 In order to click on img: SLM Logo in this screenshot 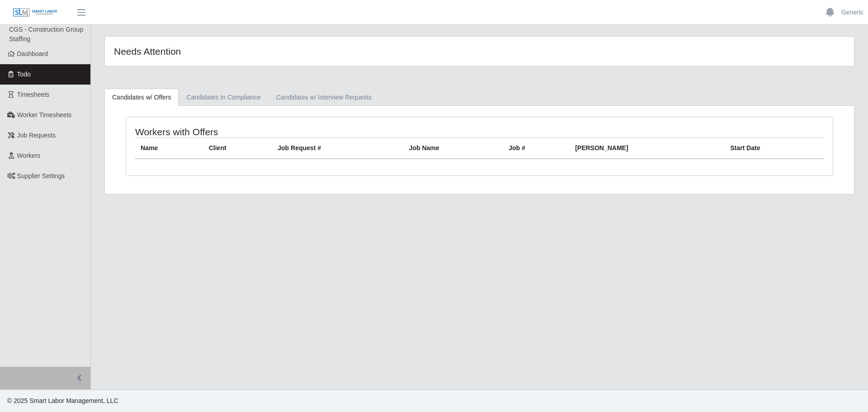, I will do `click(35, 13)`.